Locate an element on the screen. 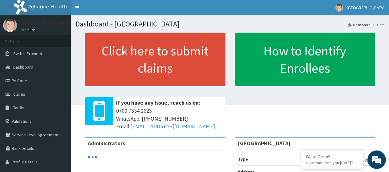 The image size is (389, 172). span: Claims is located at coordinates (19, 94).